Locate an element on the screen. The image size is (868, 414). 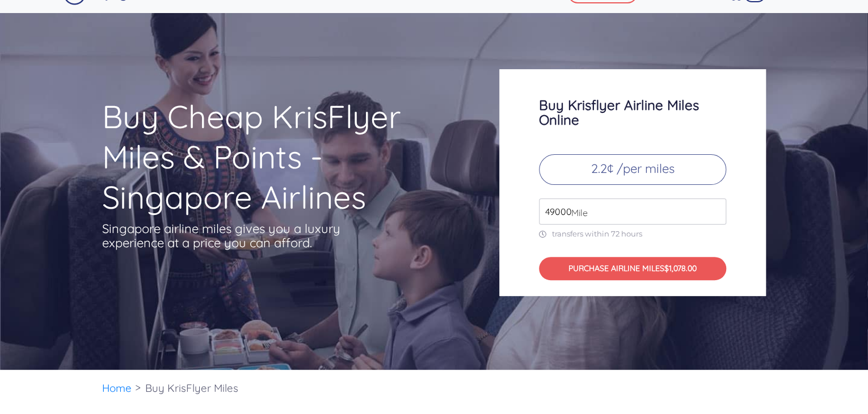
p: 2.2¢ /per miles is located at coordinates (632, 170).